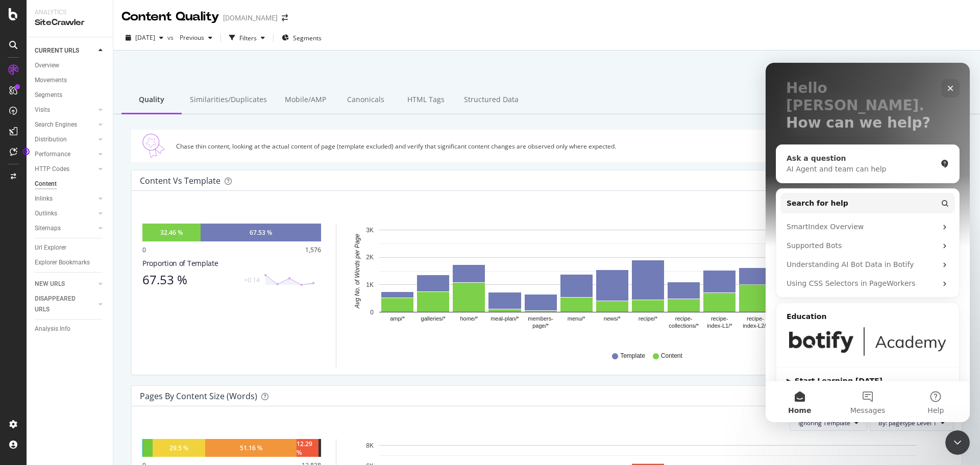 The width and height of the screenshot is (980, 465). Describe the element at coordinates (302, 37) in the screenshot. I see `button: Segments` at that location.